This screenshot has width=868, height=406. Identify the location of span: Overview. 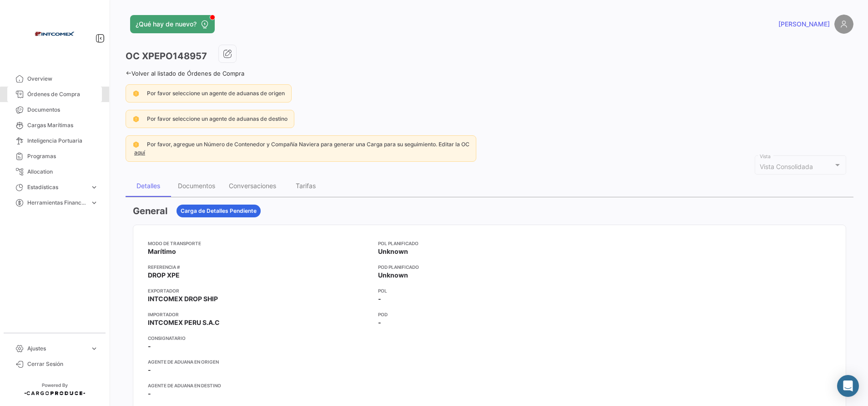
(63, 79).